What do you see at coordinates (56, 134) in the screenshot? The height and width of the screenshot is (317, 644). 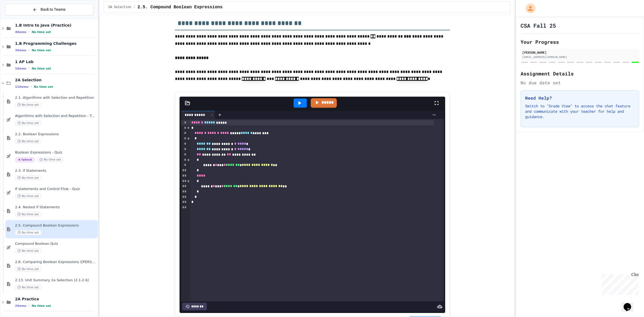 I see `span: 2.2. Boolean Expressions` at bounding box center [56, 134].